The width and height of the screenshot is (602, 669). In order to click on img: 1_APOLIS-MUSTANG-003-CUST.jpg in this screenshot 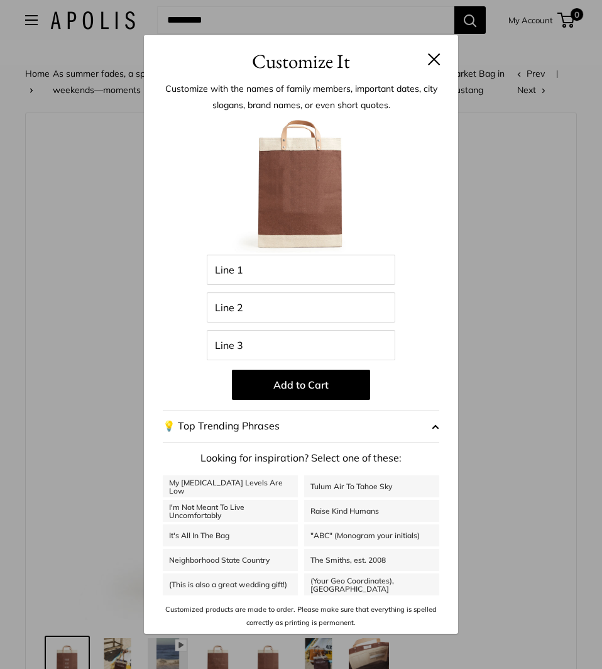, I will do `click(301, 185)`.